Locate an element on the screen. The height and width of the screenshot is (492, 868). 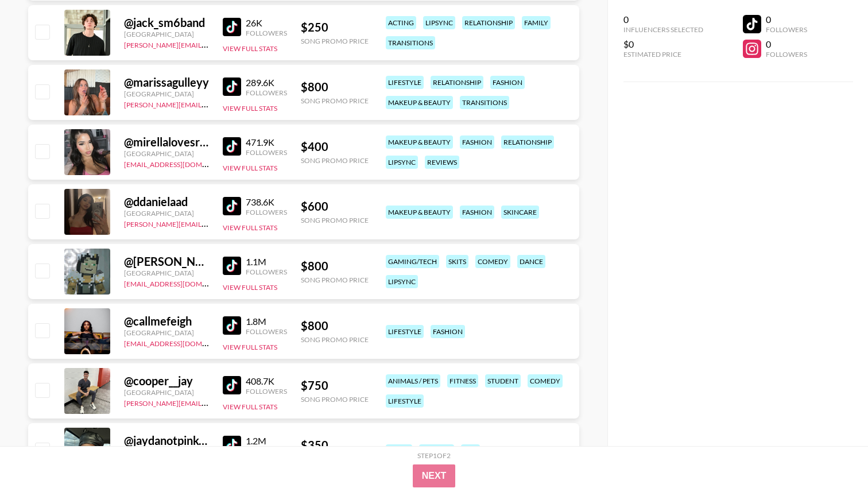
div: @ ddanielaad is located at coordinates (166, 202).